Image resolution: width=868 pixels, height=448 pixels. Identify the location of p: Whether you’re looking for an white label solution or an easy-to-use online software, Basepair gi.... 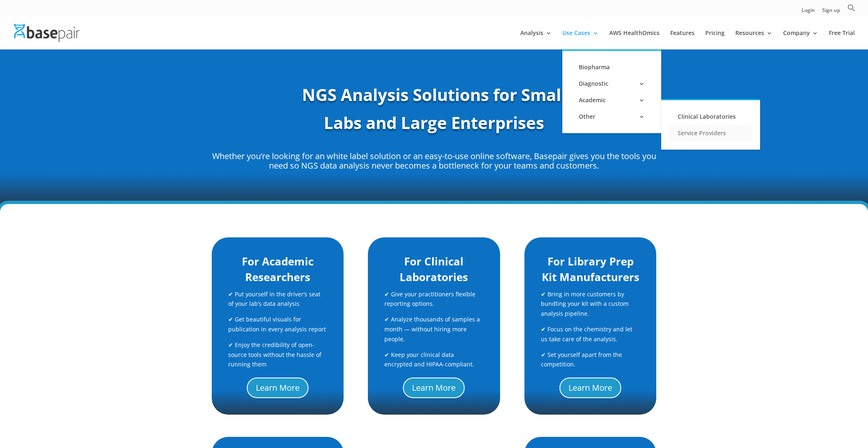
(434, 162).